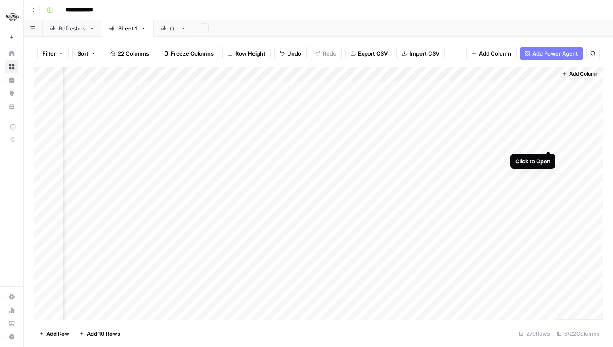 Image resolution: width=613 pixels, height=347 pixels. I want to click on a: Usage, so click(12, 310).